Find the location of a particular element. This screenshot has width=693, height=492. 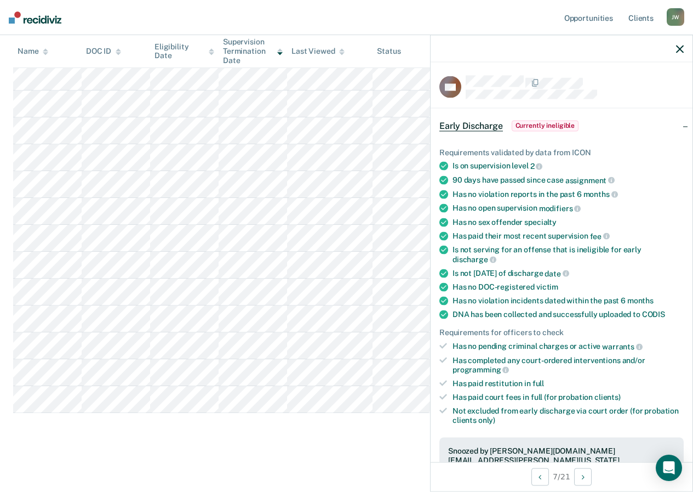

span: discharge is located at coordinates (475, 259).